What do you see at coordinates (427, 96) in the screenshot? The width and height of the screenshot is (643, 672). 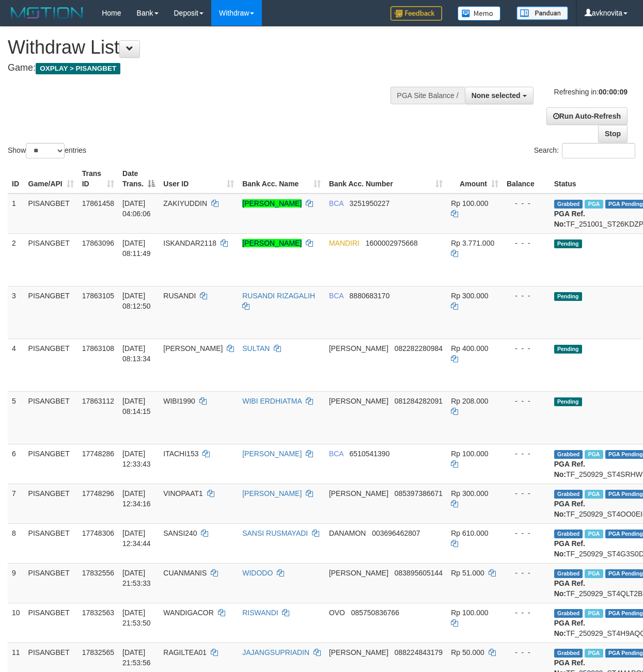 I see `div: PGA Site Balance /` at bounding box center [427, 96].